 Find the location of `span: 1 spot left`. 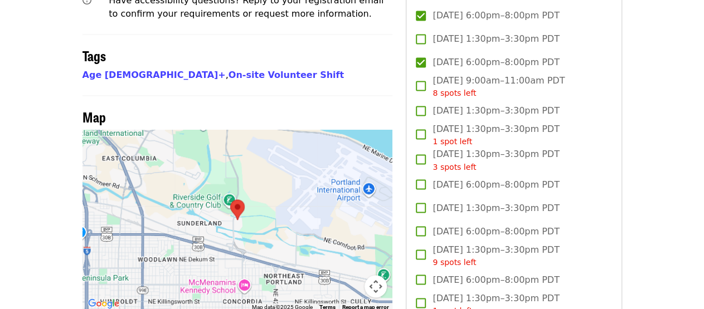

span: 1 spot left is located at coordinates (452, 142).